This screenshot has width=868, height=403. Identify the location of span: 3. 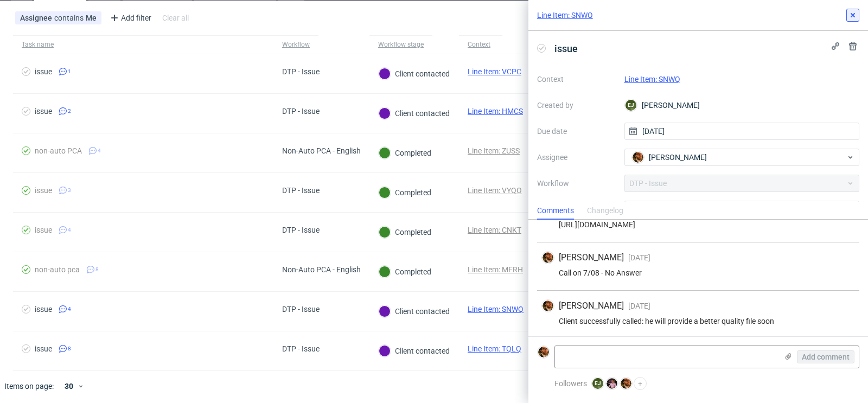
(69, 191).